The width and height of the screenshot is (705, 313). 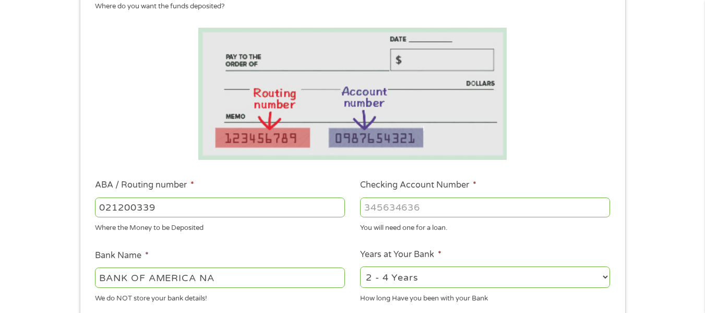 What do you see at coordinates (220, 207) in the screenshot?
I see `input: 263177916` at bounding box center [220, 207].